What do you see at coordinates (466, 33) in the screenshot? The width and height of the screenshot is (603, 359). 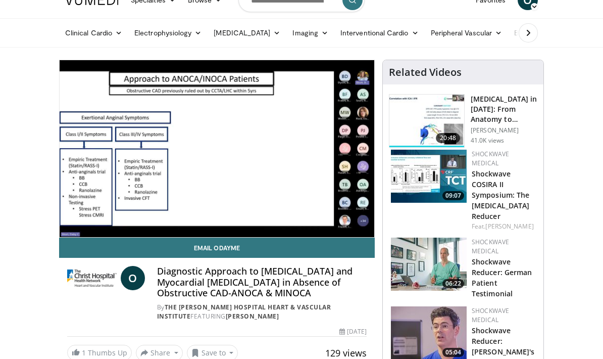 I see `a: Peripheral Vascular` at bounding box center [466, 33].